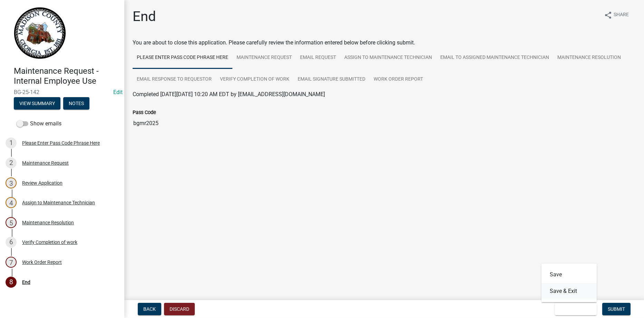 The width and height of the screenshot is (644, 318). I want to click on h4: Maintenance Request - Internal Employee Use, so click(66, 76).